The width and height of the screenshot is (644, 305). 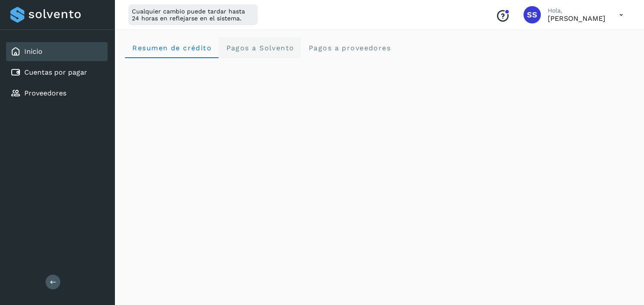 What do you see at coordinates (577, 18) in the screenshot?
I see `p: Sagrario Silva` at bounding box center [577, 18].